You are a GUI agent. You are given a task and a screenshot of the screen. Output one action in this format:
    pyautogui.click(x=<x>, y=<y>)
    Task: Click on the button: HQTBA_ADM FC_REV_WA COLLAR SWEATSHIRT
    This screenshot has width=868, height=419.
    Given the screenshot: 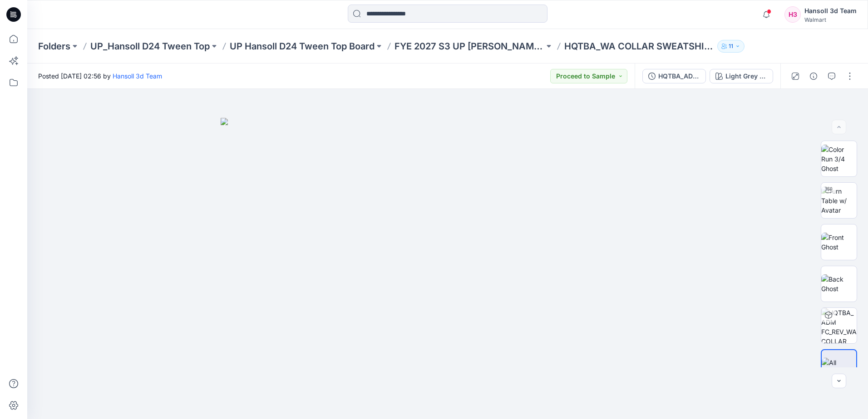 What is the action you would take?
    pyautogui.click(x=674, y=76)
    